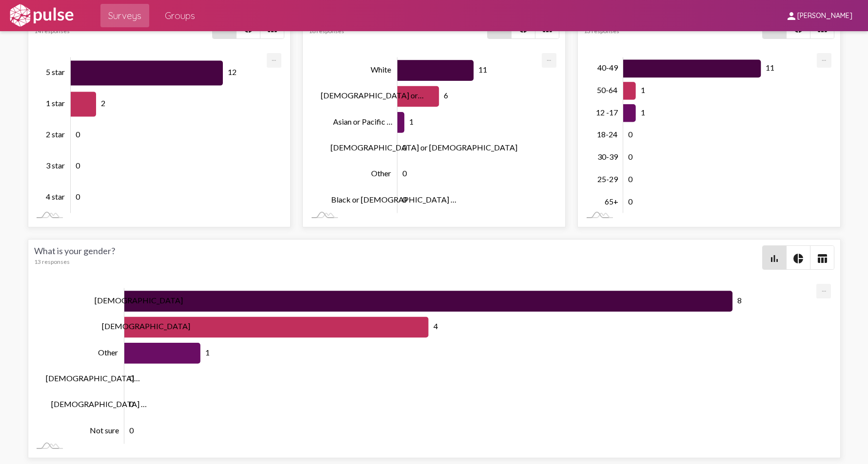 The height and width of the screenshot is (464, 868). Describe the element at coordinates (41, 15) in the screenshot. I see `img: white-logo.svg` at that location.